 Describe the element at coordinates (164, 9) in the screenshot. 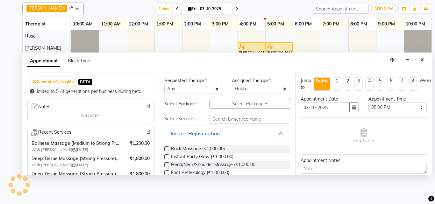

I see `span: Today` at that location.